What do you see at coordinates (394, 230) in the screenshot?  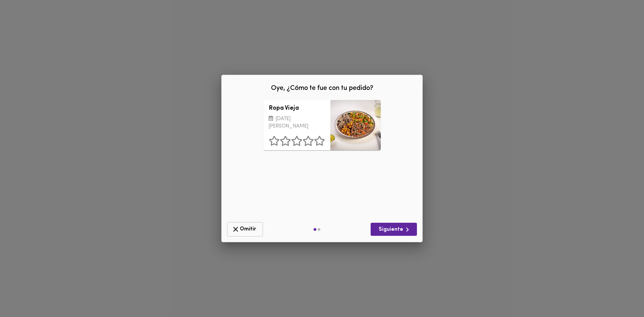 I see `span: Siguiente` at bounding box center [394, 230].